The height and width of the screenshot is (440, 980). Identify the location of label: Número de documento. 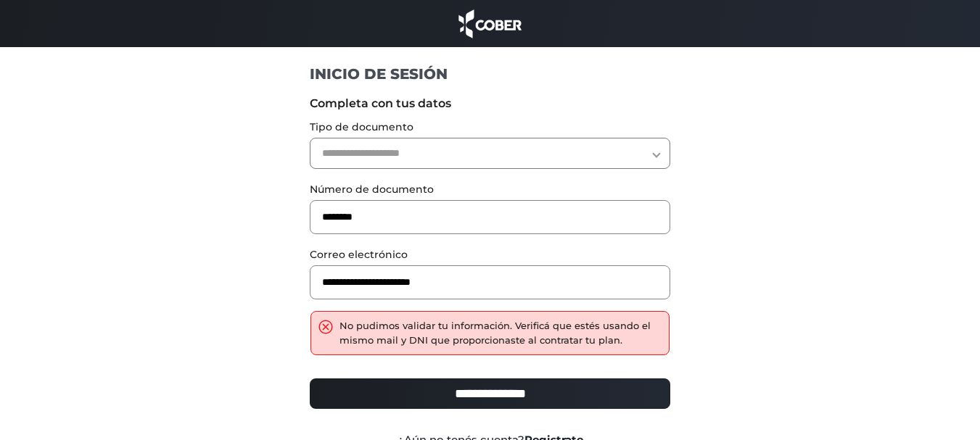
(490, 189).